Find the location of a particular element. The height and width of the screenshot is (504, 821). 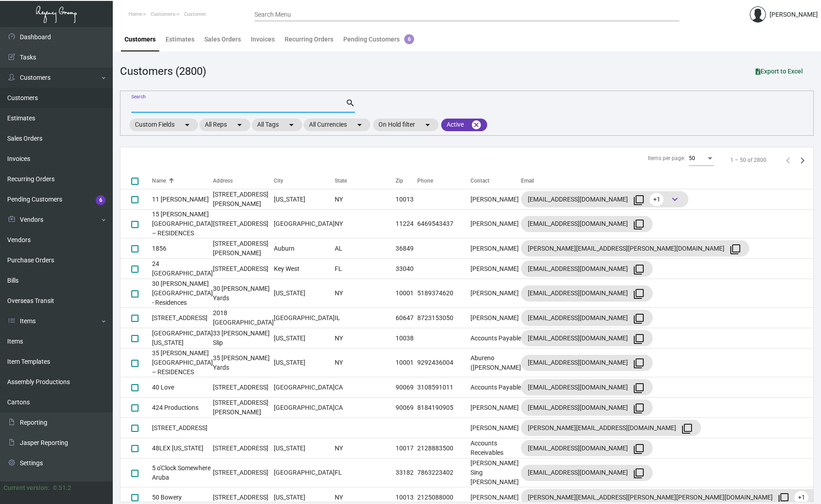

td: 5 o'Clock Somewhere Aruba is located at coordinates (182, 473).